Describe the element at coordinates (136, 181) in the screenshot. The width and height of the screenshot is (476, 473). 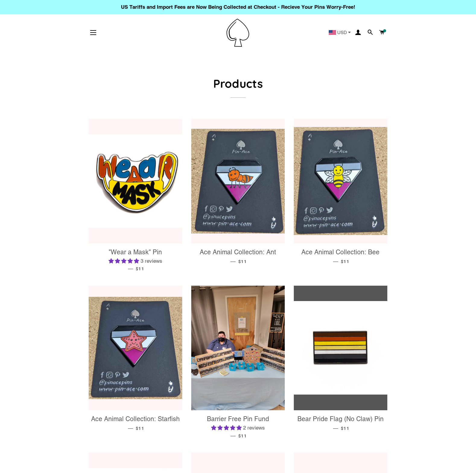
I see `a: Wear a Mask Enamel Pin Badge Gift Pandemic COVID 19 Social Distance For Him/Her - Pin Ace` at that location.